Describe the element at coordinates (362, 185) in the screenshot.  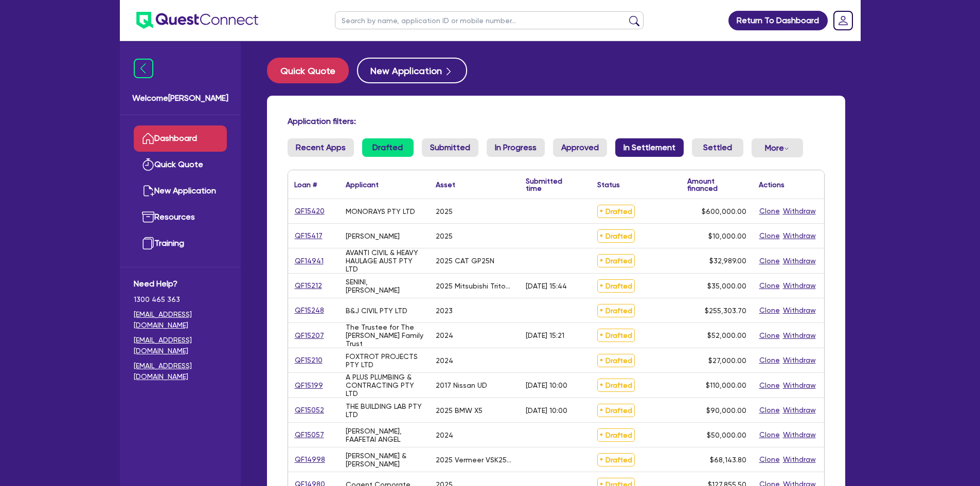
I see `div: Applicant` at that location.